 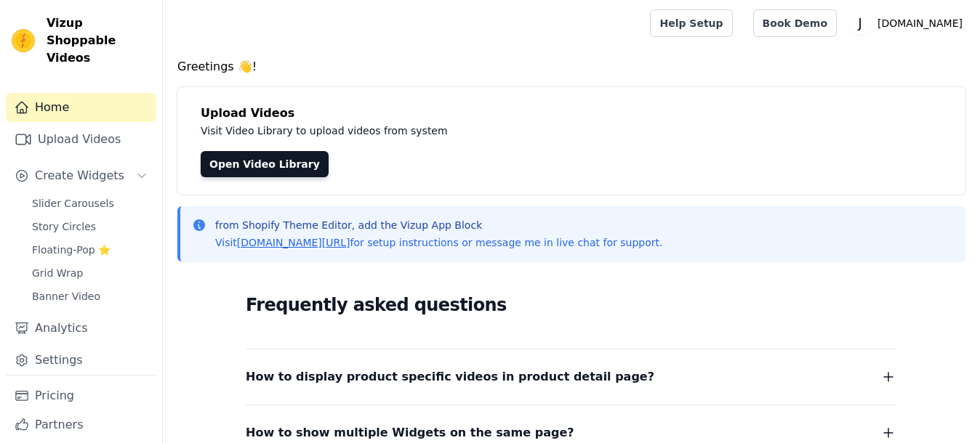 I want to click on button: How to show multiple Widgets on the same page?, so click(x=571, y=433).